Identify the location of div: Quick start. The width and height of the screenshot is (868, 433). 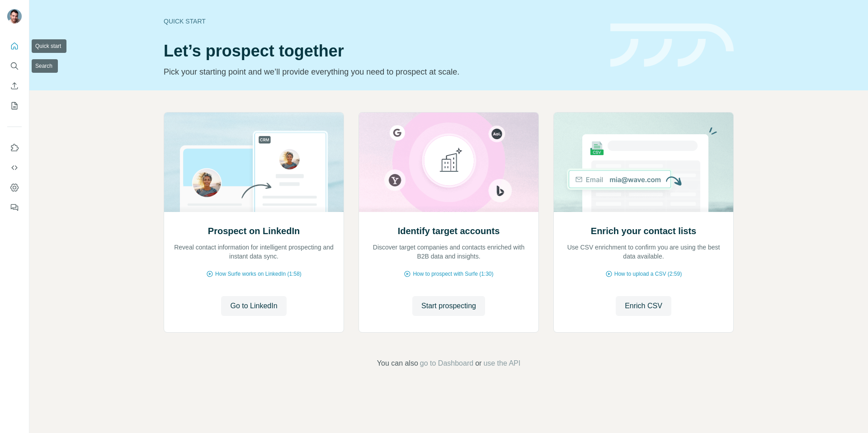
(381, 21).